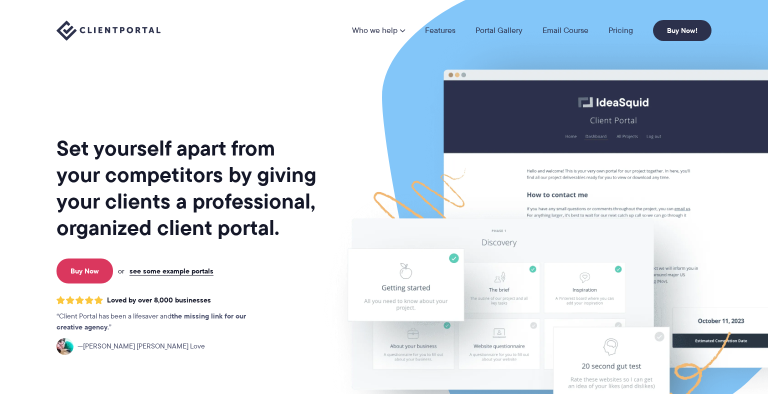 The image size is (768, 394). I want to click on a: Buy Now!, so click(682, 30).